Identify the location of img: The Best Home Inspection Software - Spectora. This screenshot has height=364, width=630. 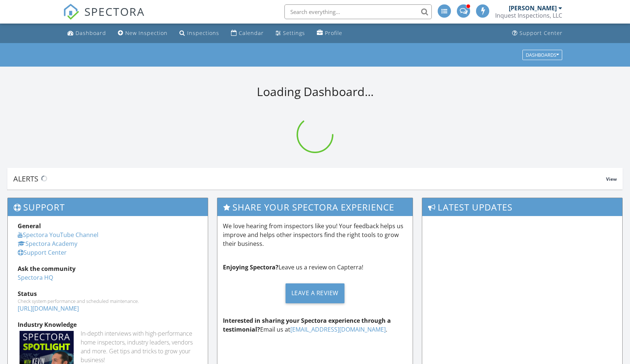
(71, 12).